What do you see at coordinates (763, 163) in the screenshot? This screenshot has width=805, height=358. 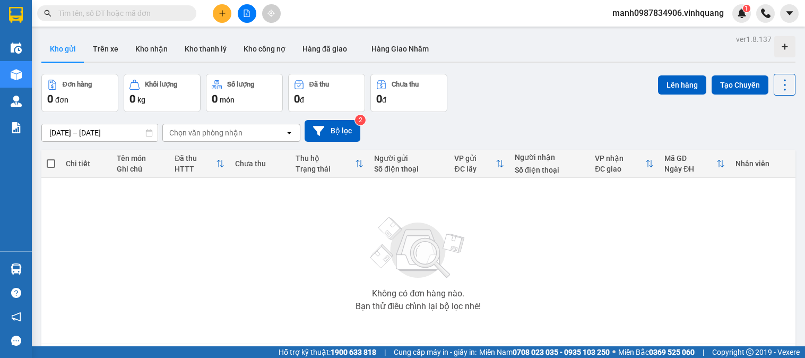 I see `div: Nhân viên` at bounding box center [763, 163].